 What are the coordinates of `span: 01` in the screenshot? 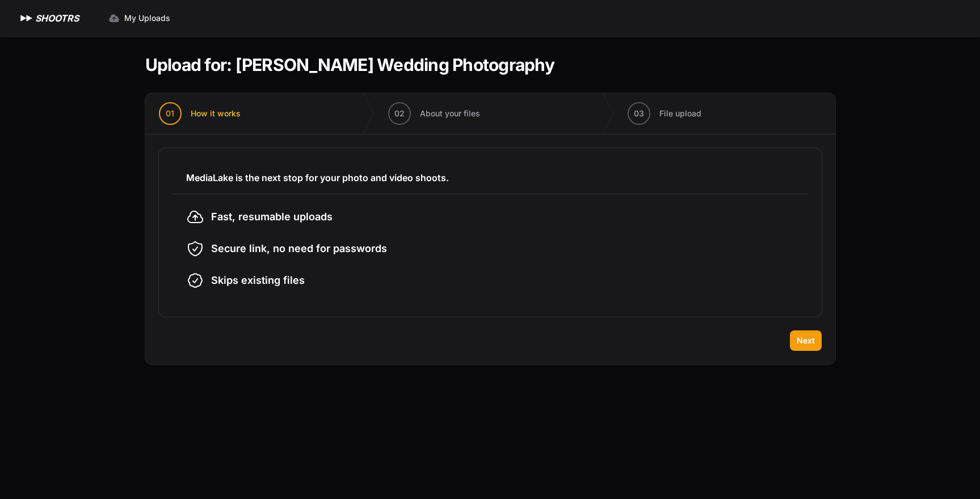 It's located at (169, 114).